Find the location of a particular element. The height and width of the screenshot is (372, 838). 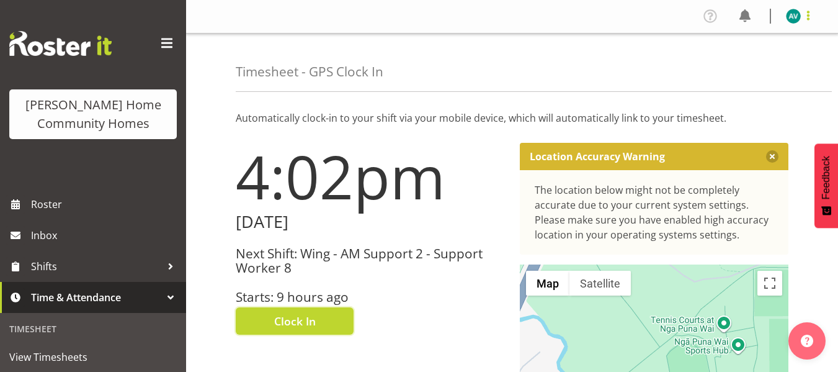

img: Rosterit website logo is located at coordinates (60, 43).